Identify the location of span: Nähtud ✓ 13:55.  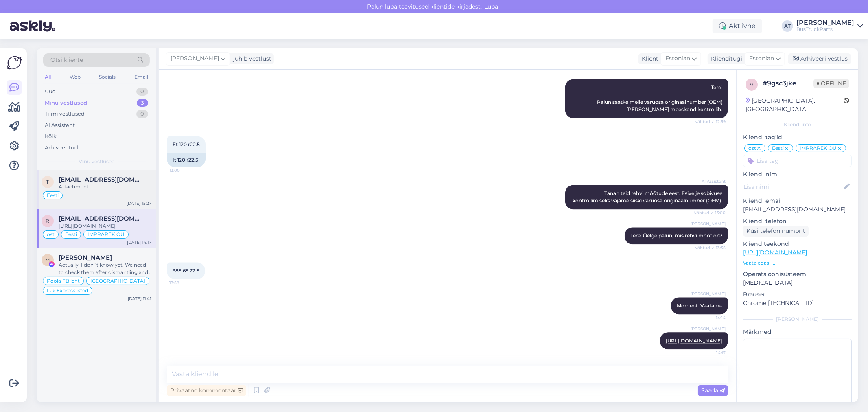
(709, 247).